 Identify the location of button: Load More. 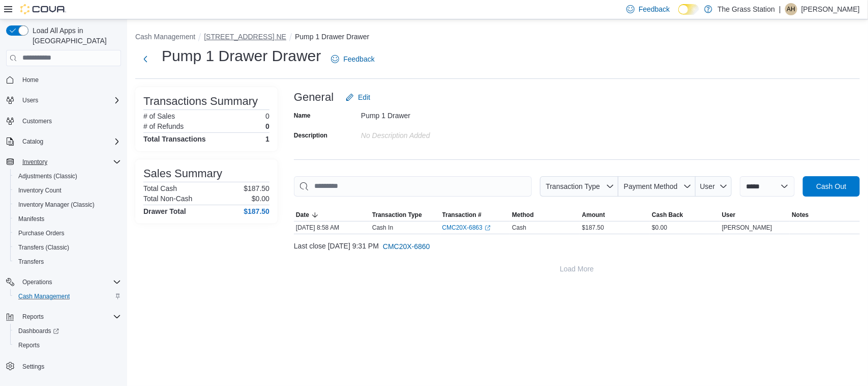
(577, 269).